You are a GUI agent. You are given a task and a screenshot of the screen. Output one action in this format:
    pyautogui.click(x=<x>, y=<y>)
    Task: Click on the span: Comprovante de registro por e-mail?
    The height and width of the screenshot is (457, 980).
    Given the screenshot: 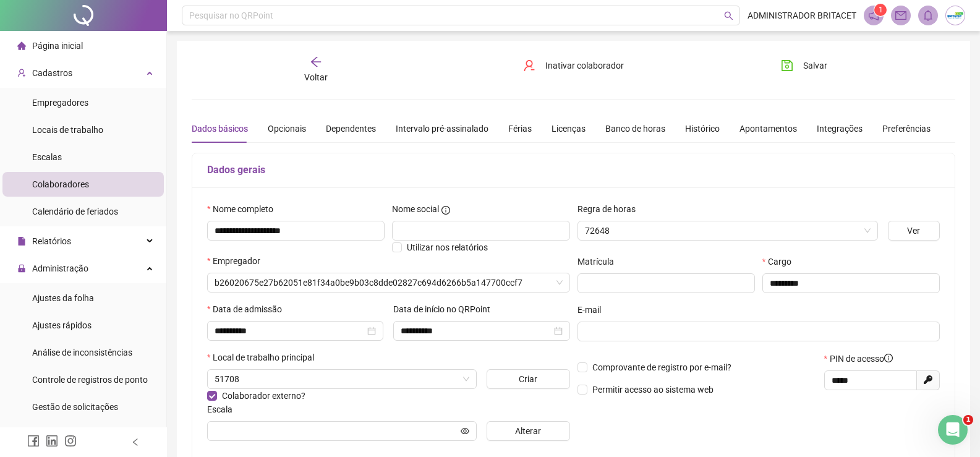 What is the action you would take?
    pyautogui.click(x=661, y=367)
    